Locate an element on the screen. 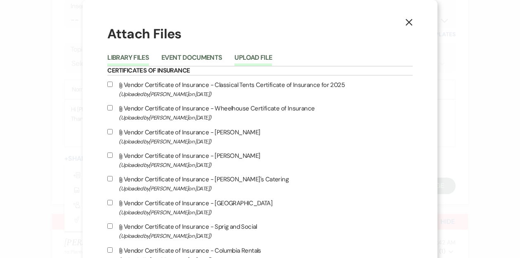 The image size is (520, 258). h1: Attach Files is located at coordinates (259, 34).